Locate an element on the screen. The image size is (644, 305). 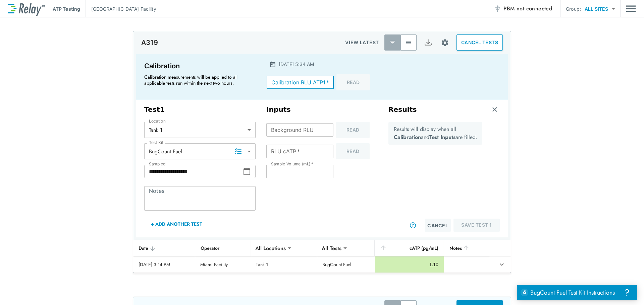
label: Location is located at coordinates (157, 121).